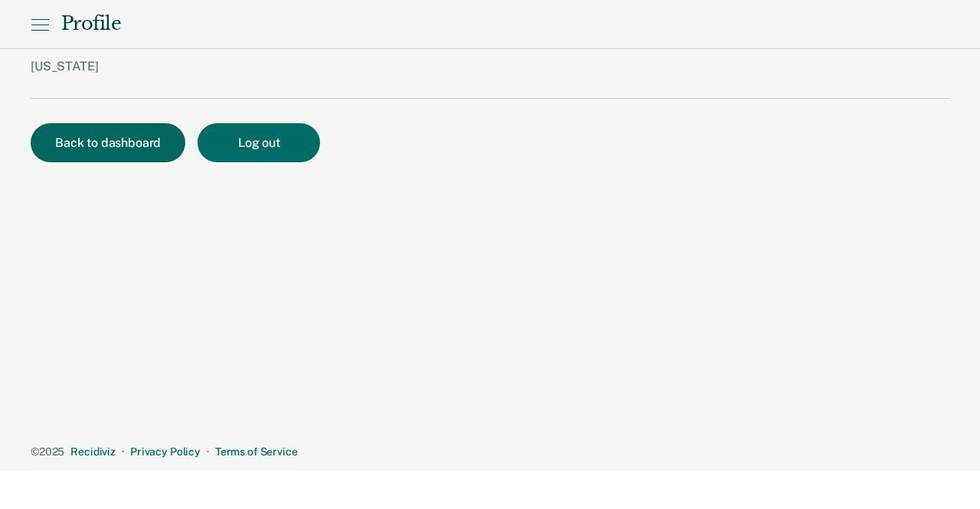 Image resolution: width=980 pixels, height=509 pixels. What do you see at coordinates (91, 24) in the screenshot?
I see `div: Profile` at bounding box center [91, 24].